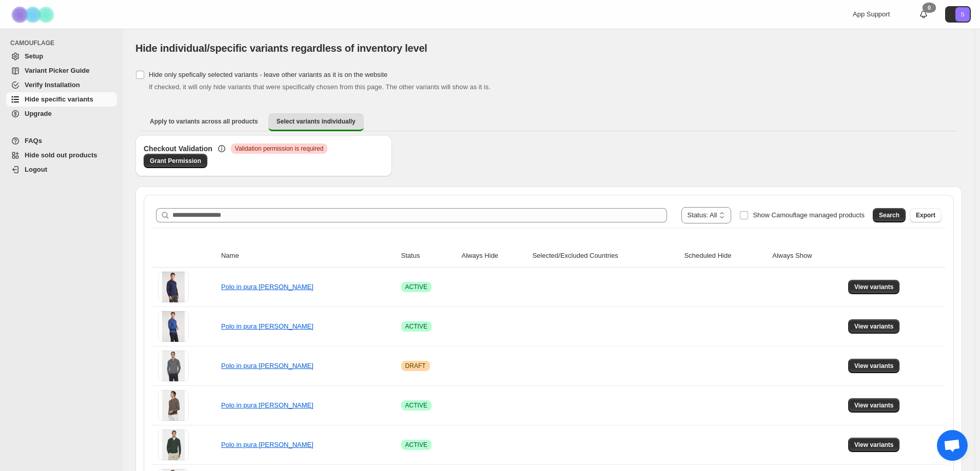 This screenshot has width=980, height=471. I want to click on div: 0, so click(929, 8).